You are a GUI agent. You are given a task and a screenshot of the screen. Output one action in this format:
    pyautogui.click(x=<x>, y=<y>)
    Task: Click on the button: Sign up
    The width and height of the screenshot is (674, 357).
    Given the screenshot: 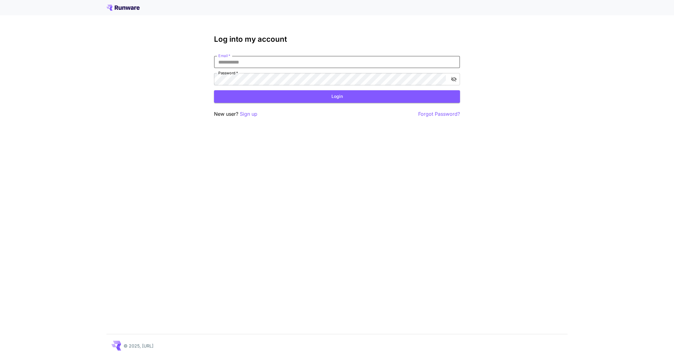 What is the action you would take?
    pyautogui.click(x=248, y=114)
    